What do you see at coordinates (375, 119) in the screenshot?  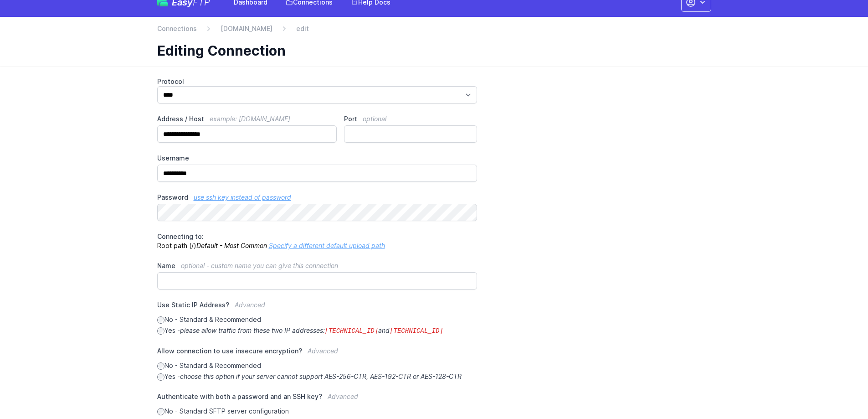 I see `span: optional` at bounding box center [375, 119].